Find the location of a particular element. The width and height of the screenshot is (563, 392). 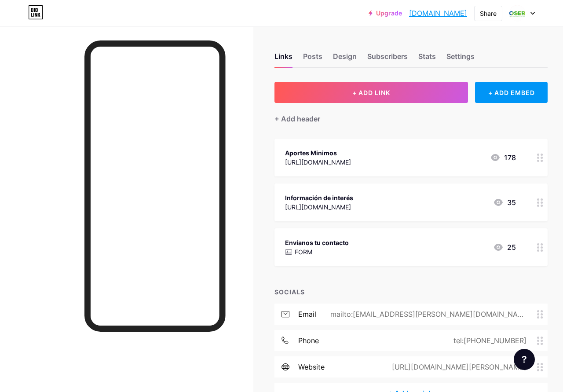

div: phone is located at coordinates (308, 341).